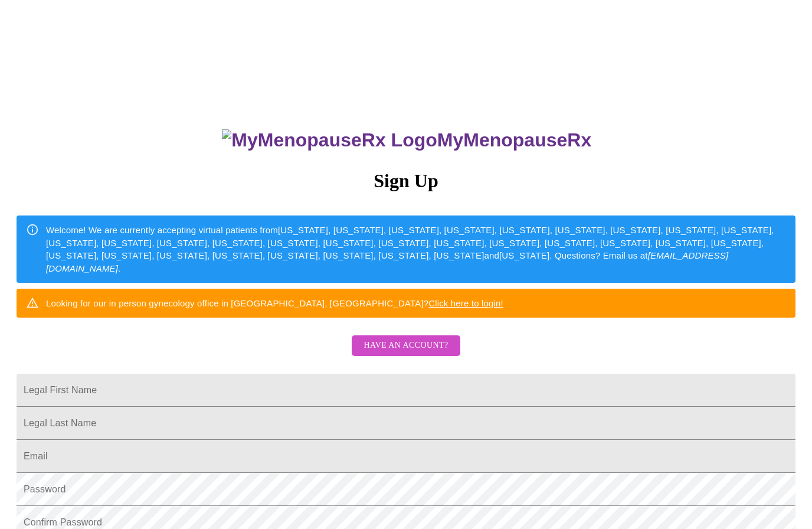 The image size is (812, 529). Describe the element at coordinates (466, 303) in the screenshot. I see `a: Click here to login!` at that location.